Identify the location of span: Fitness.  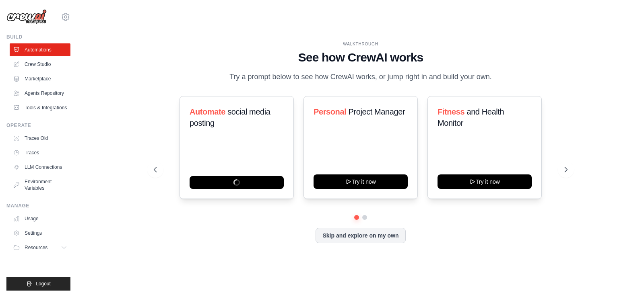
(450, 112).